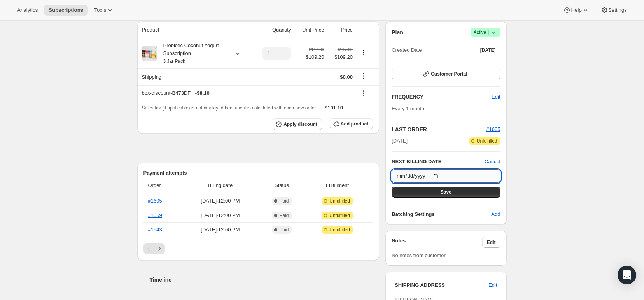  Describe the element at coordinates (492, 162) in the screenshot. I see `button: Cancel` at that location.